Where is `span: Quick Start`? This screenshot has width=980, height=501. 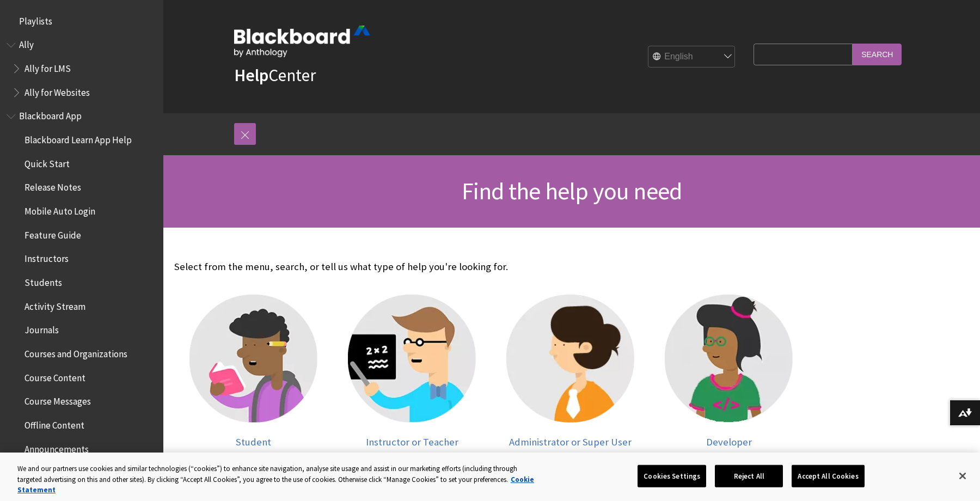 span: Quick Start is located at coordinates (46, 161).